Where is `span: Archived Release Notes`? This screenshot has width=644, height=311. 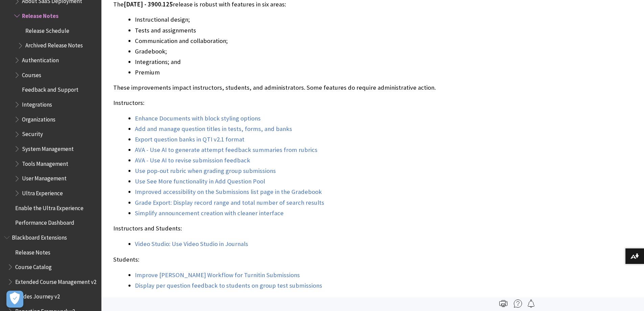
span: Archived Release Notes is located at coordinates (54, 45).